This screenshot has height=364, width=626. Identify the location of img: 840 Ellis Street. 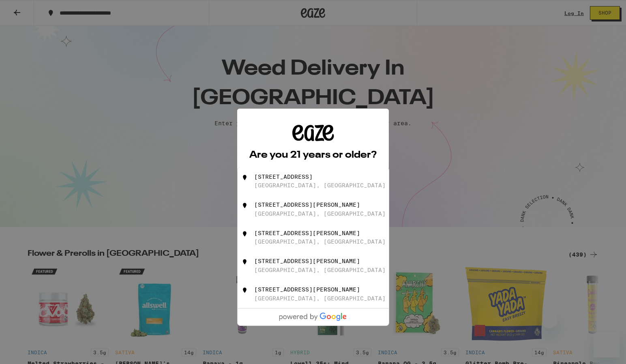
(245, 234).